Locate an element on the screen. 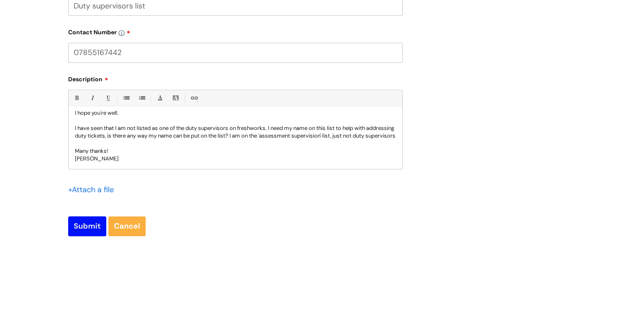 This screenshot has height=309, width=644. input: Submit is located at coordinates (87, 226).